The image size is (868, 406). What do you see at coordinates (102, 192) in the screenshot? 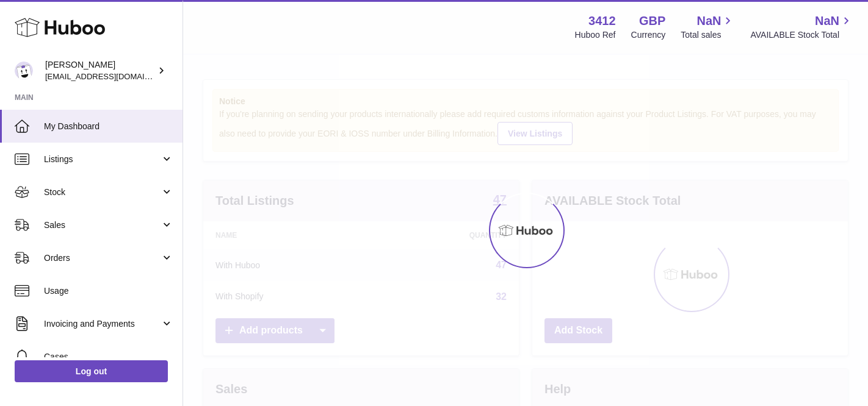
I see `span: Stock` at bounding box center [102, 192].